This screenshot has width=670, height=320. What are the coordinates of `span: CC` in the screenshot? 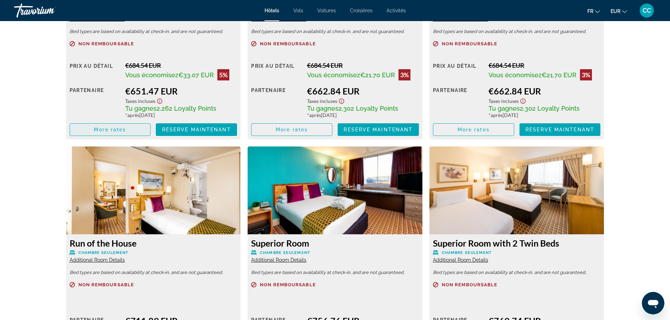 It's located at (647, 11).